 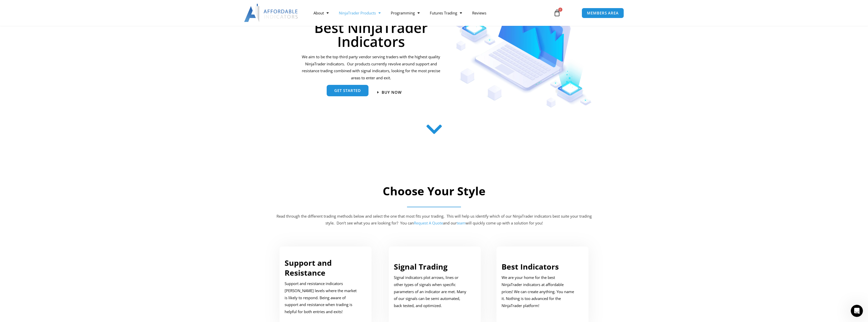 I want to click on span: MEMBERS AREA, so click(x=603, y=13).